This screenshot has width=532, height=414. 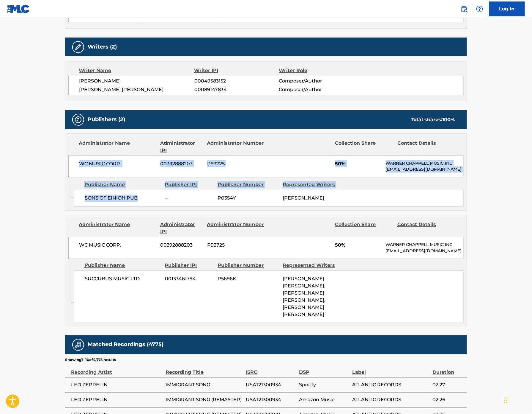 What do you see at coordinates (78, 47) in the screenshot?
I see `img: Writers` at bounding box center [78, 47].